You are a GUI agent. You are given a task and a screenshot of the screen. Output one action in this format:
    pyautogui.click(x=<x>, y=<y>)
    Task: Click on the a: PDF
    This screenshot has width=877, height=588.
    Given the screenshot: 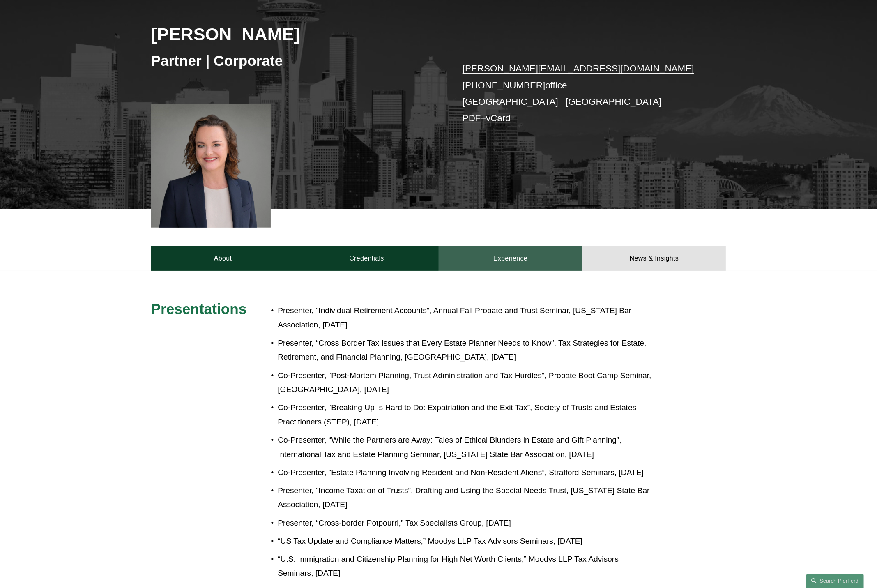 What is the action you would take?
    pyautogui.click(x=472, y=118)
    